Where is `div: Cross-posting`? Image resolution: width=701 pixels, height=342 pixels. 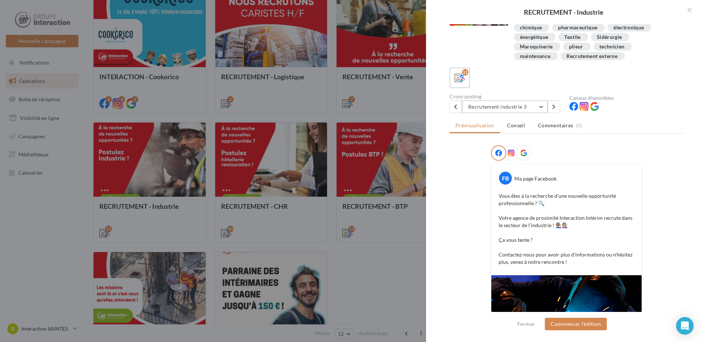
div: Cross-posting is located at coordinates (507, 96).